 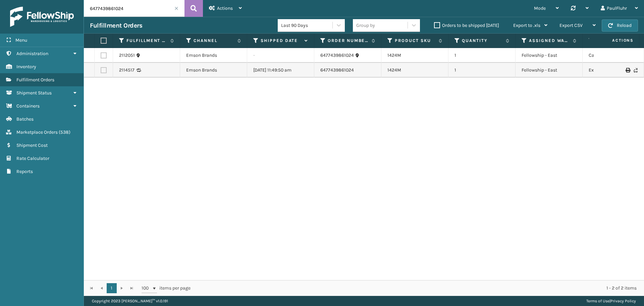 What do you see at coordinates (116, 25) in the screenshot?
I see `h3: Fulfillment Orders` at bounding box center [116, 25].